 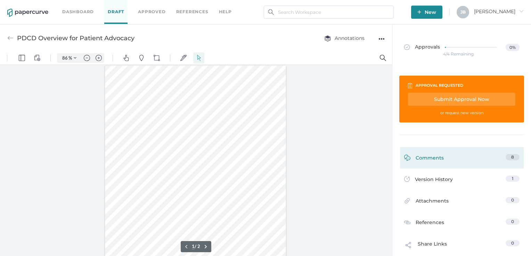 I want to click on form: / 2, so click(x=196, y=195).